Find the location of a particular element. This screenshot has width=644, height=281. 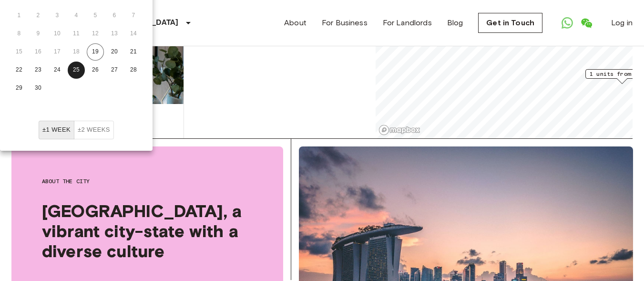

button: 25 is located at coordinates (76, 70).